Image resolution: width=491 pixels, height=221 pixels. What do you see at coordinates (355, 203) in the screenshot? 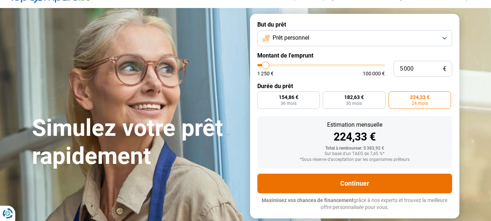
I see `p: grâce à nos experts et trouvez la meilleure offre personnalisée pour vous.` at bounding box center [355, 203].